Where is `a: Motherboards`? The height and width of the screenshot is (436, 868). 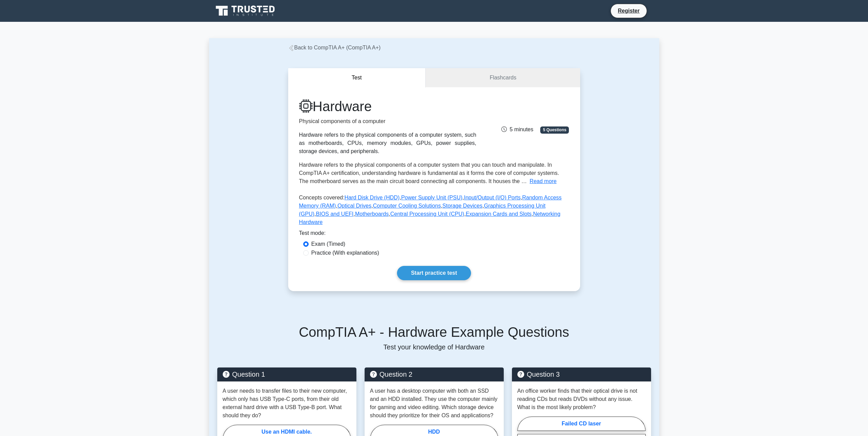
a: Motherboards is located at coordinates (372, 214).